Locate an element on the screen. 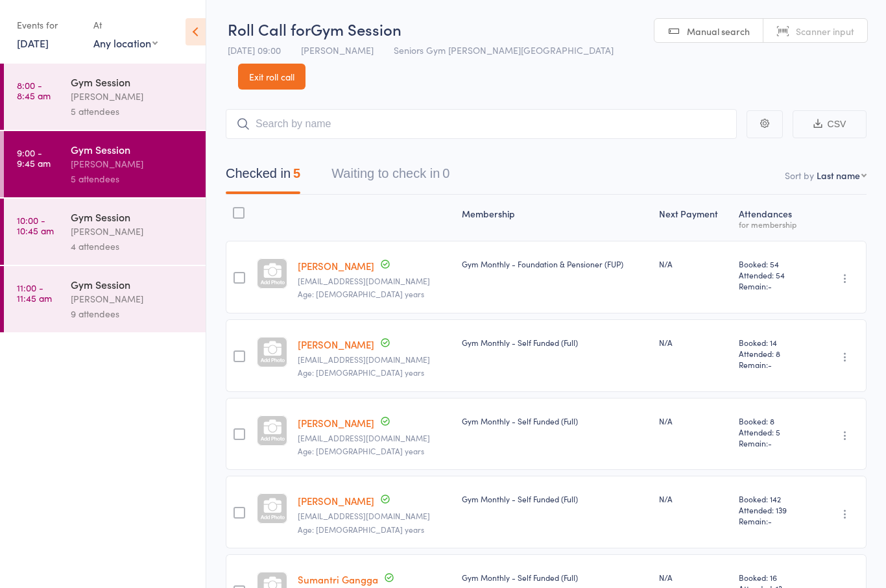 The height and width of the screenshot is (588, 886). time: 8:00 - 8:45 am is located at coordinates (34, 90).